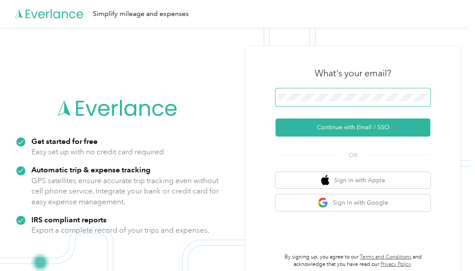 Image resolution: width=475 pixels, height=271 pixels. Describe the element at coordinates (326, 180) in the screenshot. I see `img: apple logo` at that location.